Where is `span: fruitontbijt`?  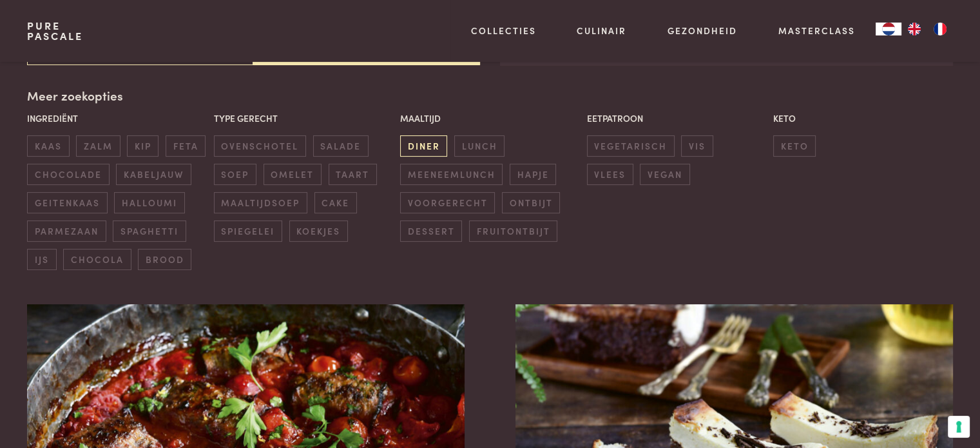
span: fruitontbijt is located at coordinates (513, 230).